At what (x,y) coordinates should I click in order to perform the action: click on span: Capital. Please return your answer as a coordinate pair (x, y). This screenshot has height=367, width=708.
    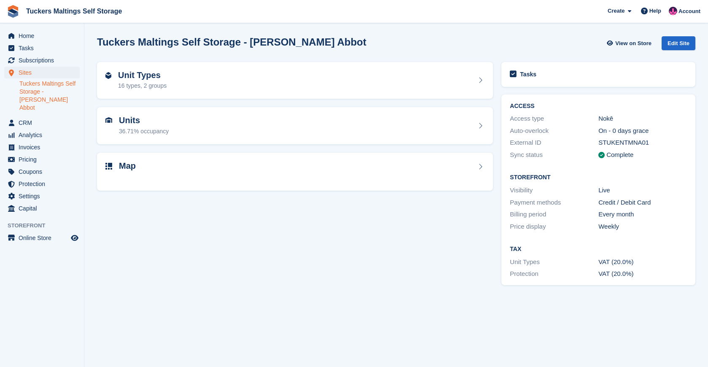
    Looking at the image, I should click on (44, 208).